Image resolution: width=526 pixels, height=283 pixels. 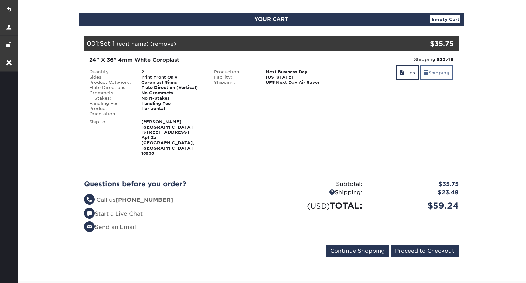 I want to click on div: Flute Directions:, so click(x=110, y=88).